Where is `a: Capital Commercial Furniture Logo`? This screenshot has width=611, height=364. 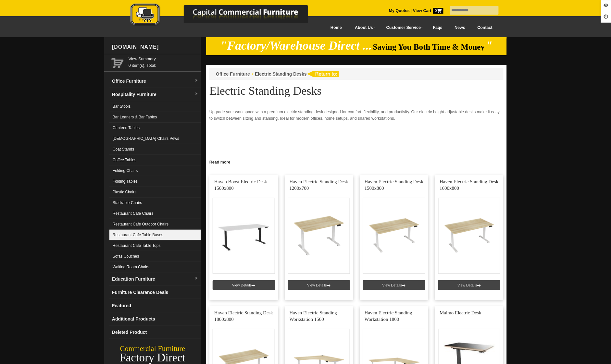
a: Capital Commercial Furniture Logo is located at coordinates (226, 16).